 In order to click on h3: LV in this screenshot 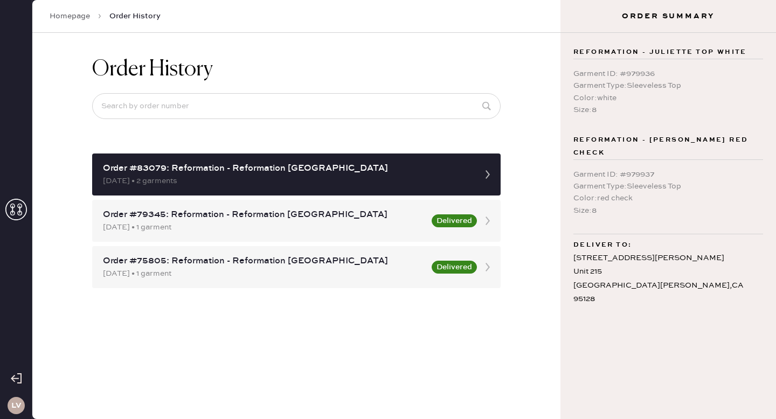, I will do `click(16, 406)`.